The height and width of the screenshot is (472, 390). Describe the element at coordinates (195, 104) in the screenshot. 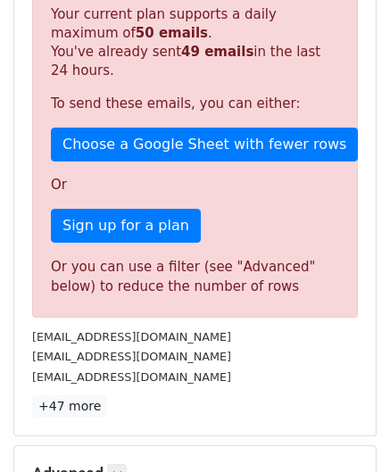

I see `p: To send these emails, you can either:` at that location.